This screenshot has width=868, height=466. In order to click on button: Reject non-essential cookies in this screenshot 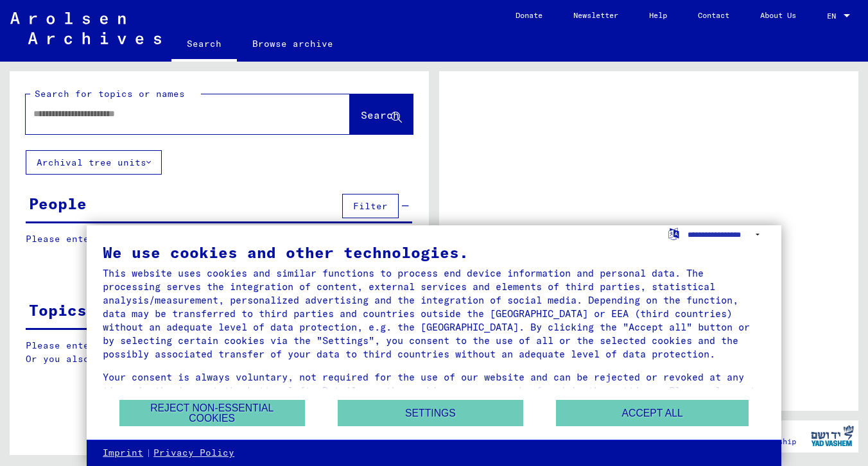, I will do `click(212, 413)`.